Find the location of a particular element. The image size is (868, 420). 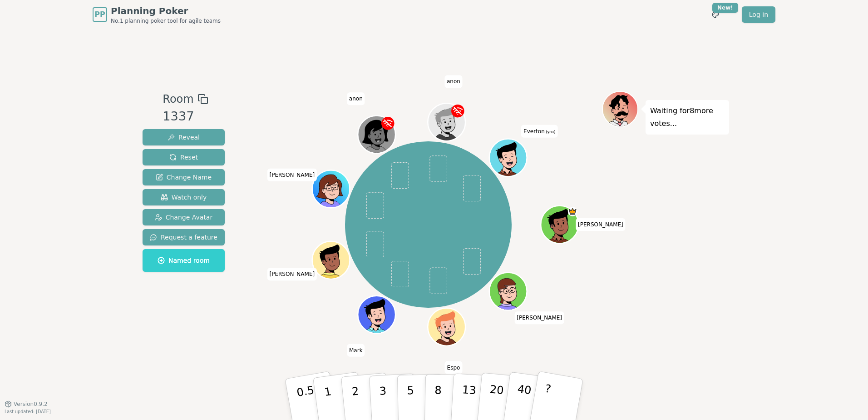

span: Change Avatar is located at coordinates (184, 217).